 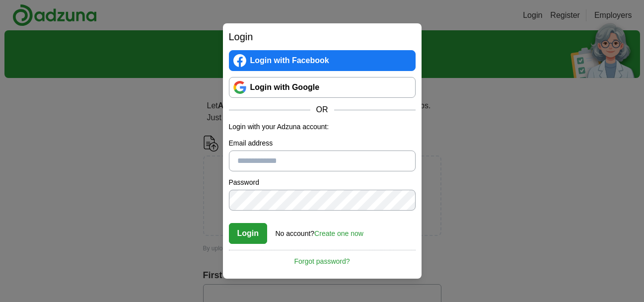 What do you see at coordinates (322, 143) in the screenshot?
I see `label: Email address` at bounding box center [322, 143].